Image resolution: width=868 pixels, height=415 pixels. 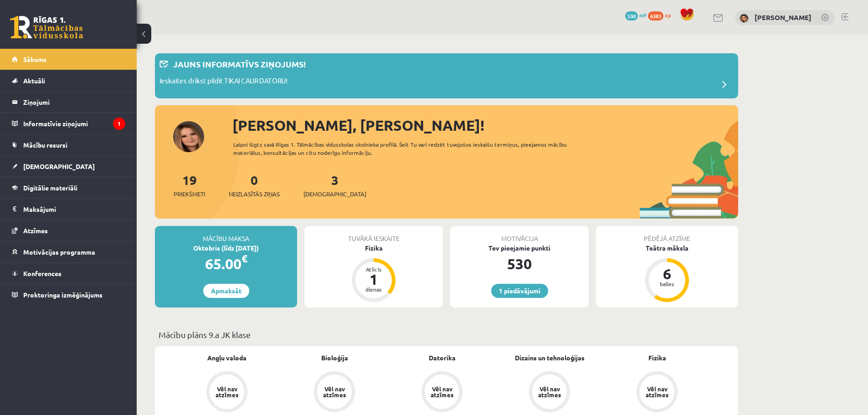 I want to click on a: Atzīmes, so click(x=69, y=231).